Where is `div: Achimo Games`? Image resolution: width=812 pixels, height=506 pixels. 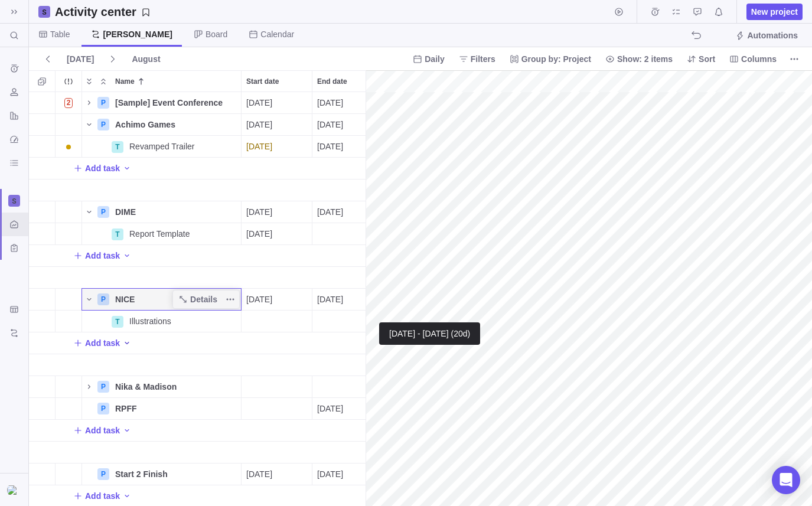
div: Achimo Games is located at coordinates (176, 124).